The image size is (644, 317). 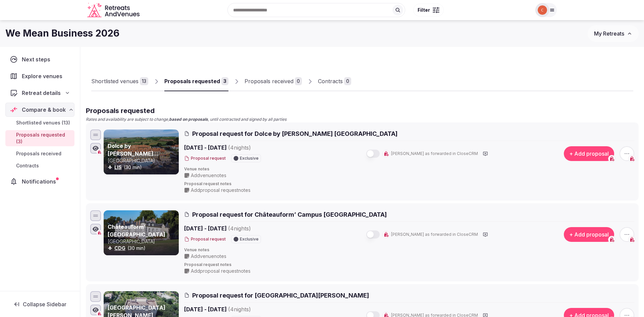 I want to click on div: 13, so click(x=144, y=81).